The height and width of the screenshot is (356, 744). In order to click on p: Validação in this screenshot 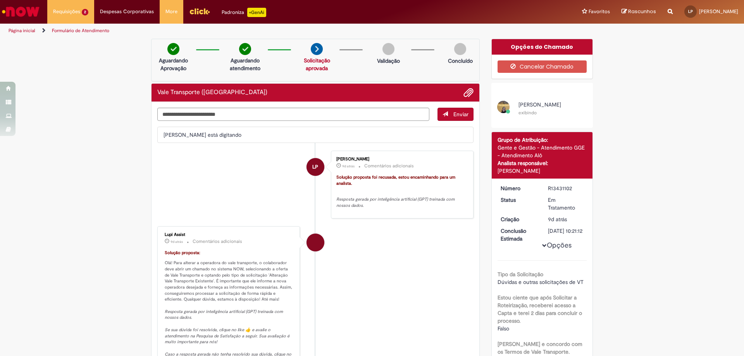, I will do `click(388, 61)`.